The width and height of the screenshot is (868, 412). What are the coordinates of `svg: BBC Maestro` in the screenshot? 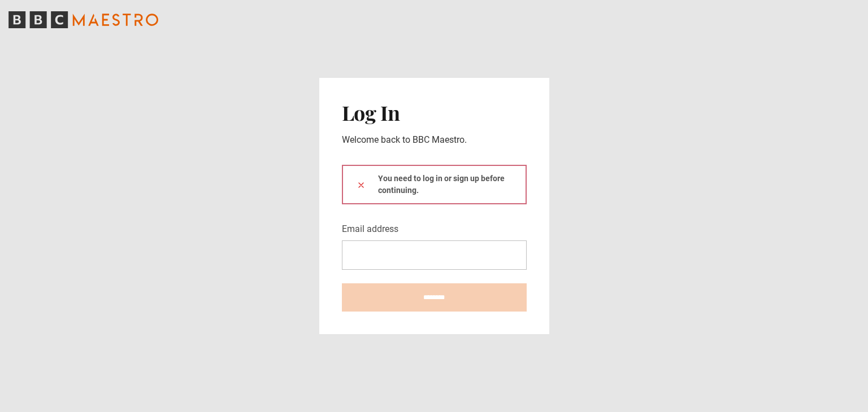 It's located at (83, 20).